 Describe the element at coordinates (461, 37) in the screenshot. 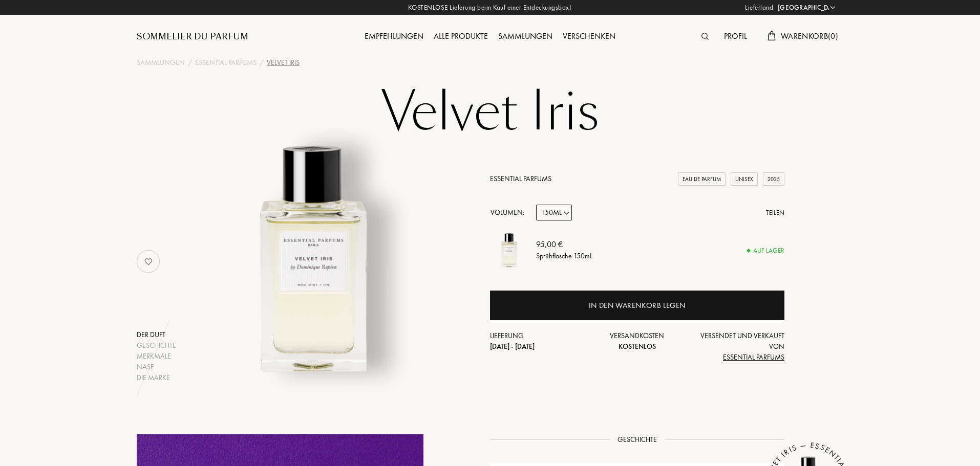

I see `div: Alle Produkte` at that location.